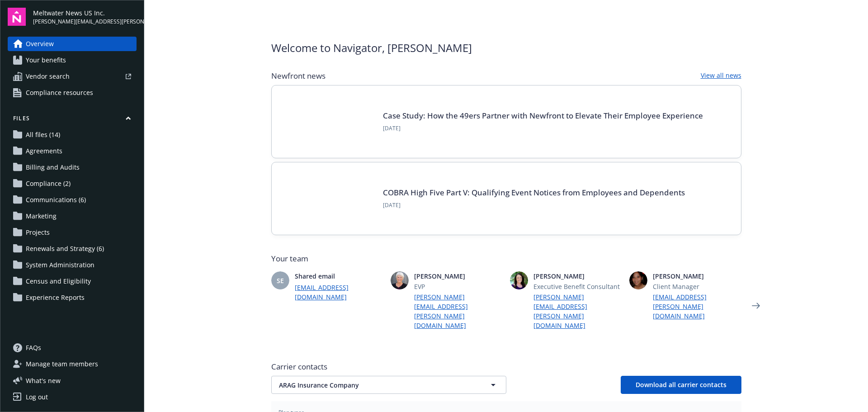 This screenshot has height=412, width=868. What do you see at coordinates (72, 120) in the screenshot?
I see `button: Files` at bounding box center [72, 120].